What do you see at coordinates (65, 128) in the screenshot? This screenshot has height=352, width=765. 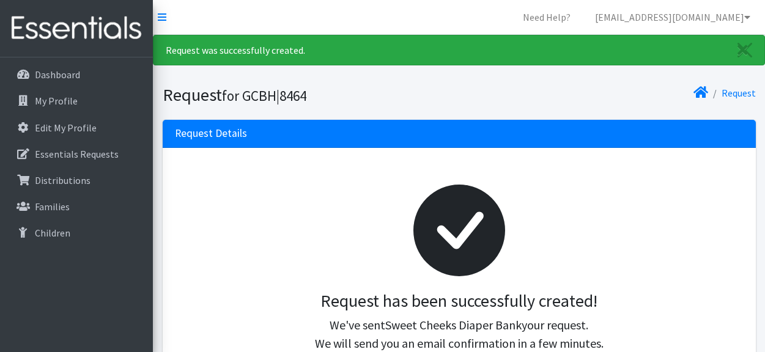 I see `p: Edit My Profile` at bounding box center [65, 128].